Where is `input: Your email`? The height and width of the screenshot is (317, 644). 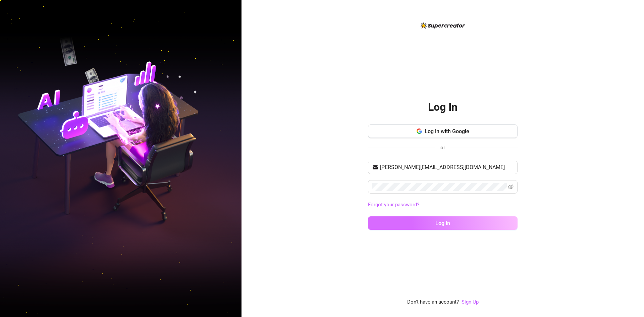
input: Your email is located at coordinates (447, 168).